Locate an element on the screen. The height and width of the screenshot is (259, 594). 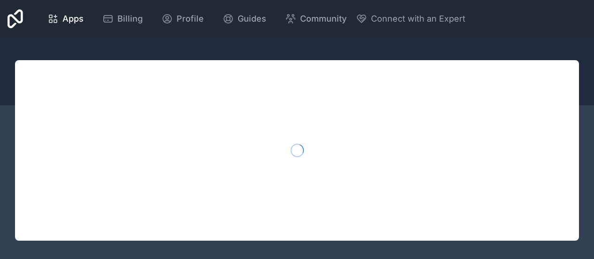
a: Profile is located at coordinates (183, 19).